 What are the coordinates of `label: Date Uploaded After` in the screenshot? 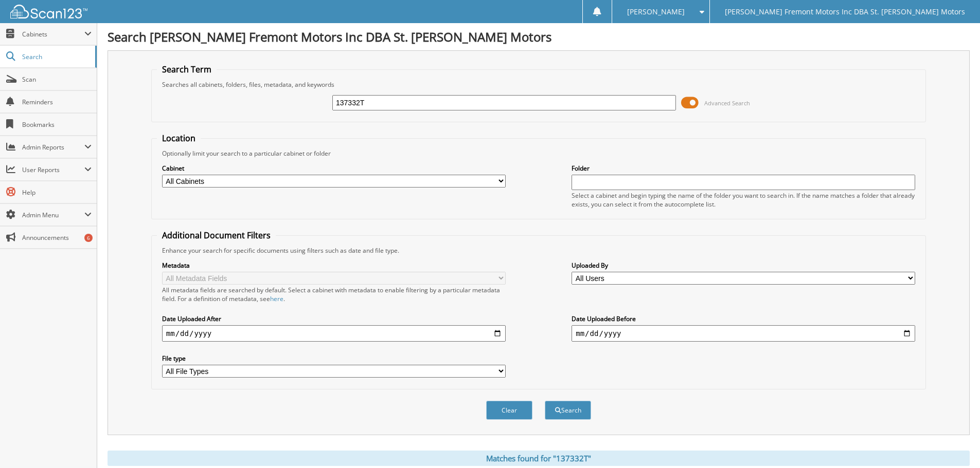 It's located at (334, 319).